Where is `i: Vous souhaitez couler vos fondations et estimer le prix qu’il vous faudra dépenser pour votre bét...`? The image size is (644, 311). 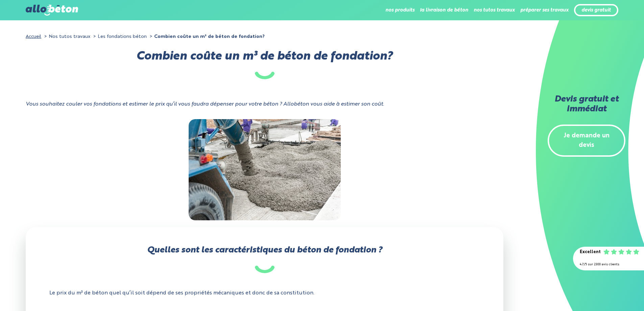
i: Vous souhaitez couler vos fondations et estimer le prix qu’il vous faudra dépenser pour votre bét... is located at coordinates (205, 105).